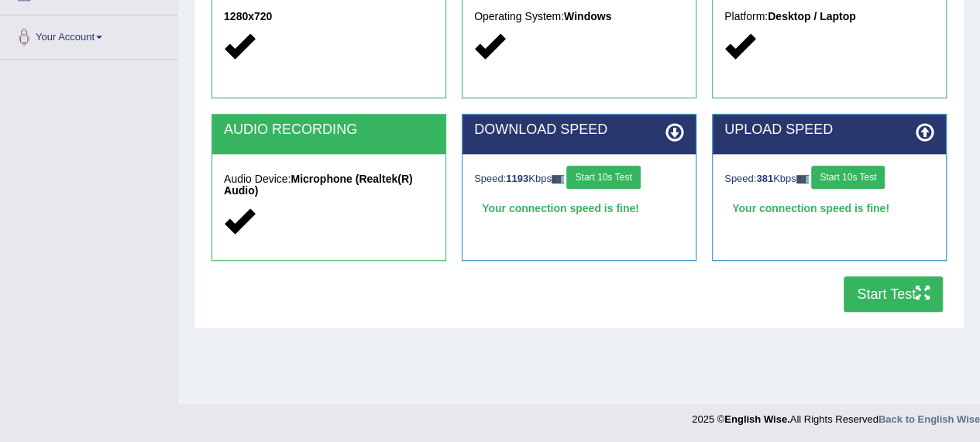  I want to click on h5: Audio Device:, so click(328, 185).